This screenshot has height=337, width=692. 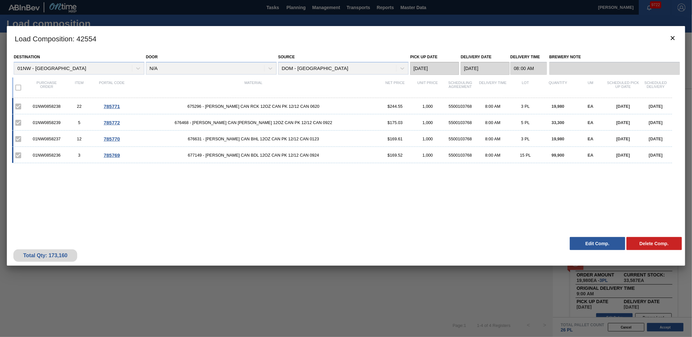 What do you see at coordinates (47, 155) in the screenshot?
I see `div: 01NW0858236` at bounding box center [47, 155].